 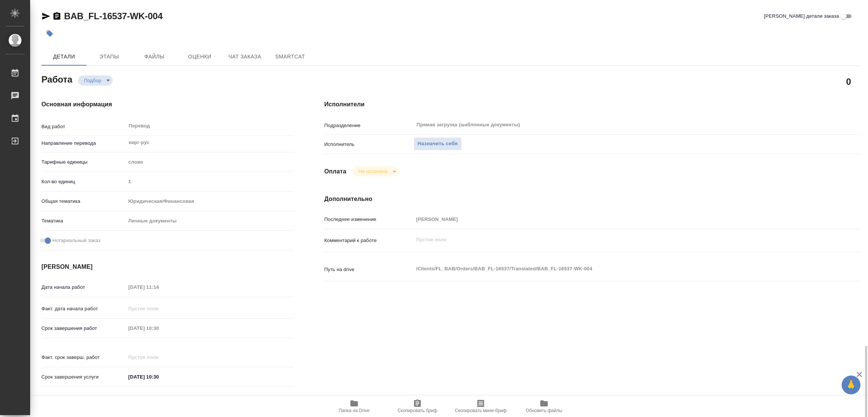 I want to click on p: Исполнитель, so click(x=369, y=144).